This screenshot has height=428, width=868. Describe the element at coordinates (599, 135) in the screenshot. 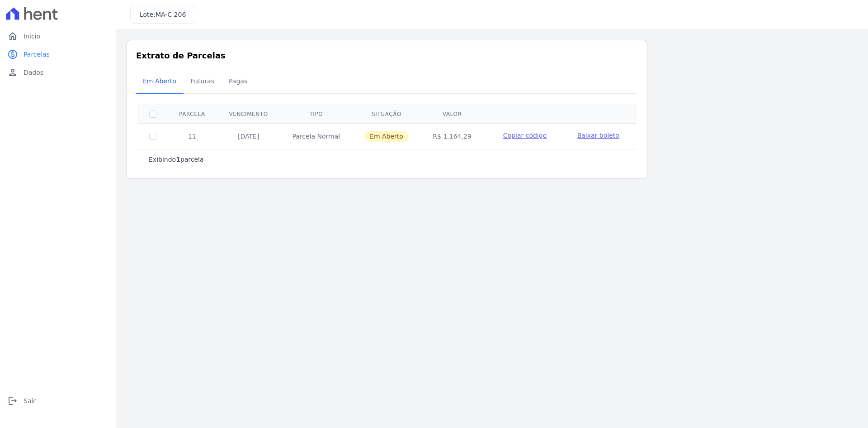

I see `a: Baixar boleto` at that location.